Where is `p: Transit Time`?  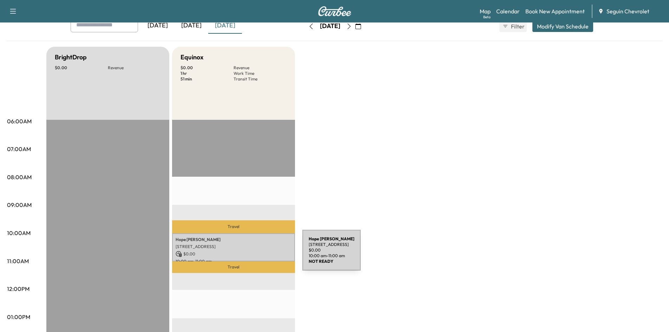 p: Transit Time is located at coordinates (260, 79).